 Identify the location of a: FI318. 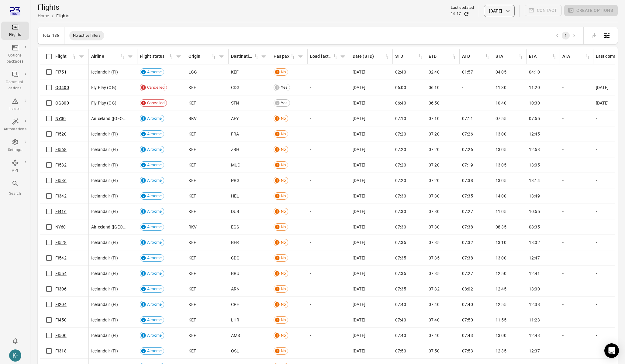
(61, 351).